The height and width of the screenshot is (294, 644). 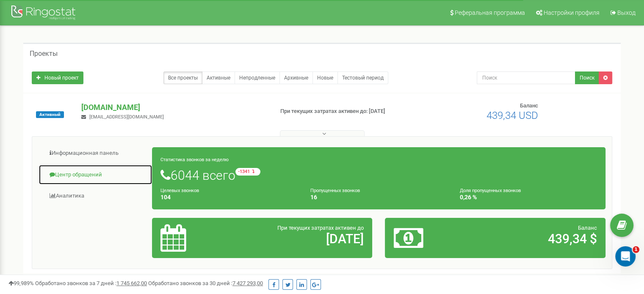 What do you see at coordinates (95, 153) in the screenshot?
I see `a: Информационная панель` at bounding box center [95, 153].